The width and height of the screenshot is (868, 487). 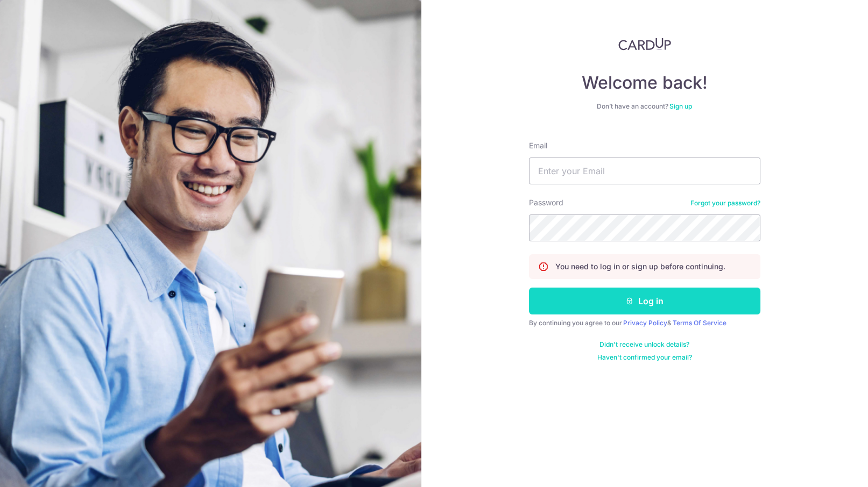 I want to click on button: Log in, so click(x=644, y=301).